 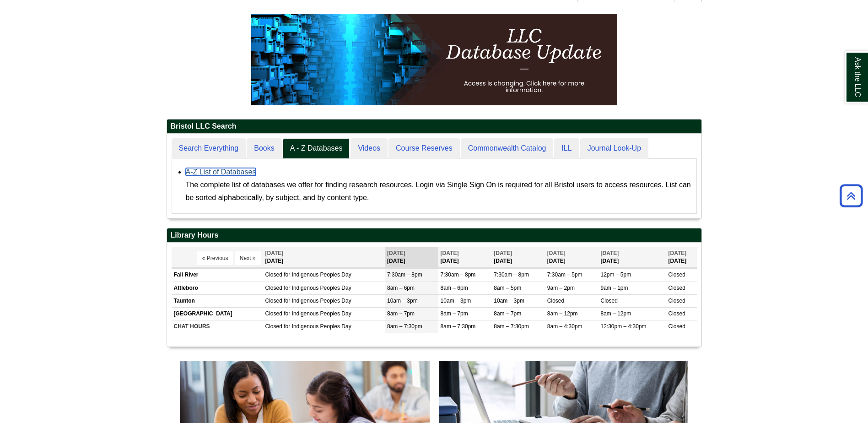 What do you see at coordinates (217, 327) in the screenshot?
I see `td: CHAT HOURS` at bounding box center [217, 327].